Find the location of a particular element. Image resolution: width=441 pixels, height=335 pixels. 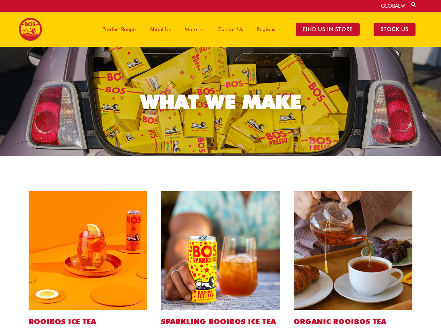

a: Regions is located at coordinates (269, 29).